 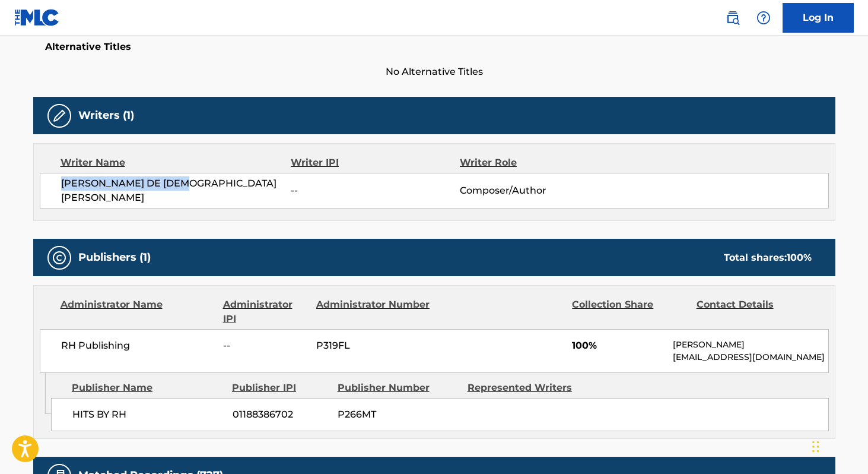 I want to click on span: P266MT, so click(x=398, y=415).